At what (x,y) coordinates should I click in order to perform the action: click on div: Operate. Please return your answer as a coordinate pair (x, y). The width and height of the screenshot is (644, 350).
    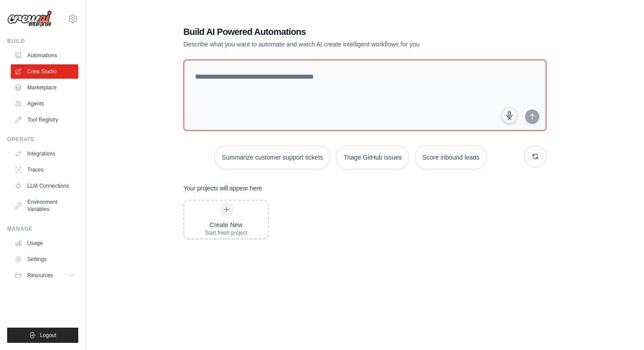
    Looking at the image, I should click on (42, 139).